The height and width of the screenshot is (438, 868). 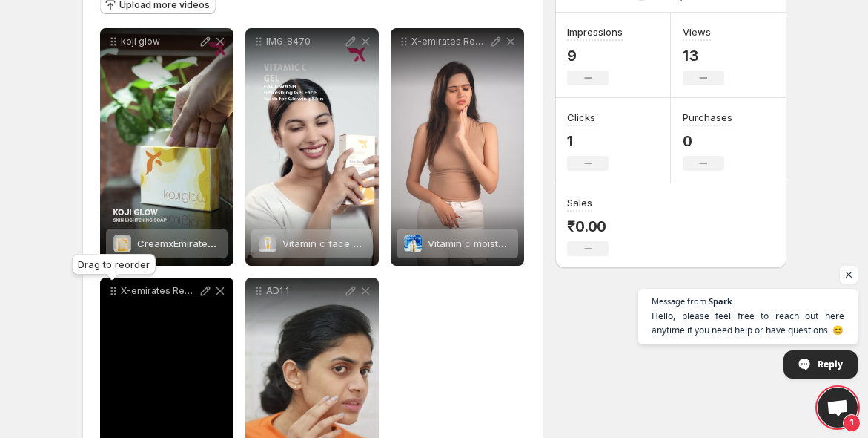 What do you see at coordinates (838, 408) in the screenshot?
I see `div: Open chat` at bounding box center [838, 408].